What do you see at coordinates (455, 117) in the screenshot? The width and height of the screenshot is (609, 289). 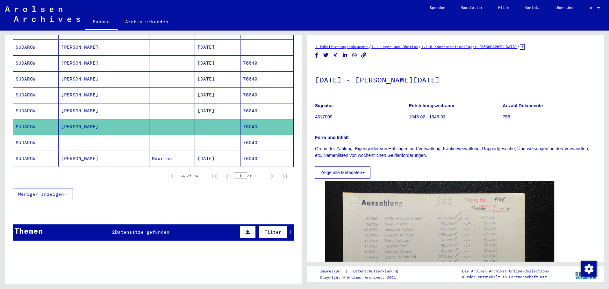 I see `p: 1945-02 - 1945-03` at bounding box center [455, 117].